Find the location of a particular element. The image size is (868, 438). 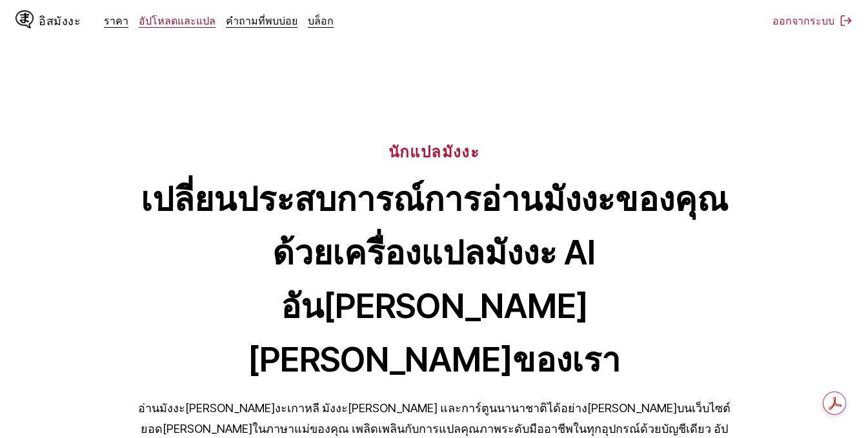

a: คำถามที่พบบ่อย is located at coordinates (262, 21).